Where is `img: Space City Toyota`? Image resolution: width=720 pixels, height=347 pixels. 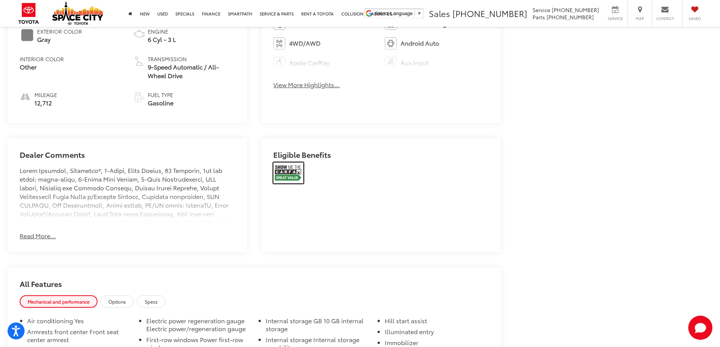 img: Space City Toyota is located at coordinates (77, 13).